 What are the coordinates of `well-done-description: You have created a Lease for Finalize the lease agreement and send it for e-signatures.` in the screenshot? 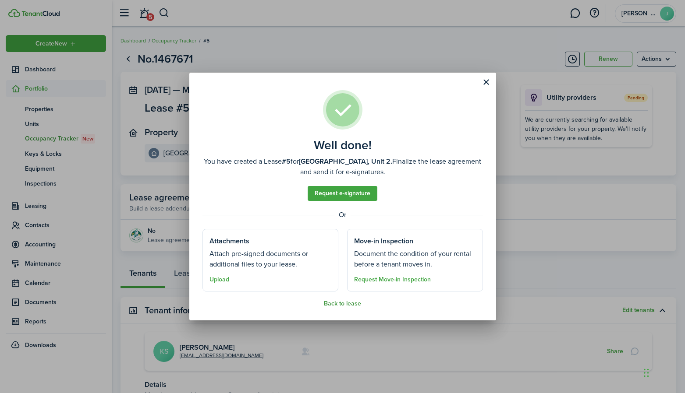 It's located at (343, 167).